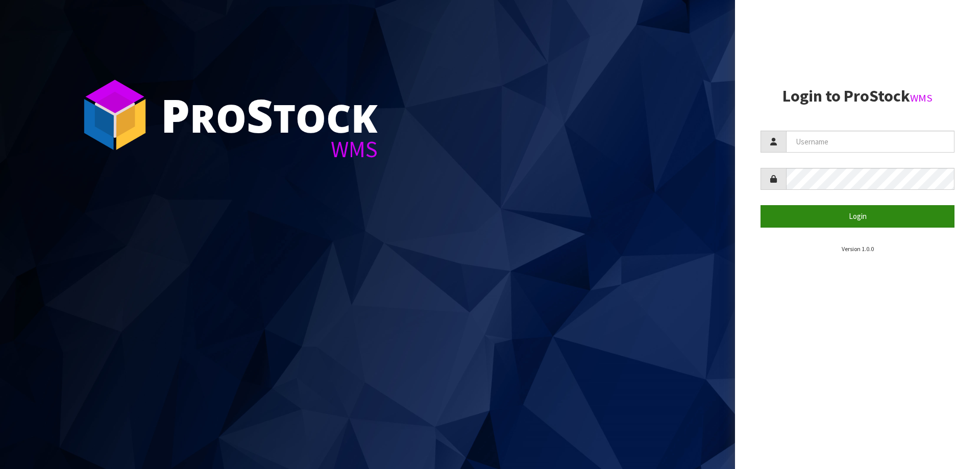 The image size is (980, 469). What do you see at coordinates (115, 115) in the screenshot?
I see `img: ProStock Cube` at bounding box center [115, 115].